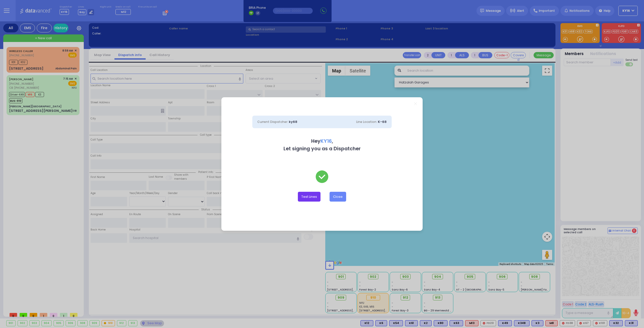 The width and height of the screenshot is (644, 328). Describe the element at coordinates (326, 141) in the screenshot. I see `span: KY16` at that location.